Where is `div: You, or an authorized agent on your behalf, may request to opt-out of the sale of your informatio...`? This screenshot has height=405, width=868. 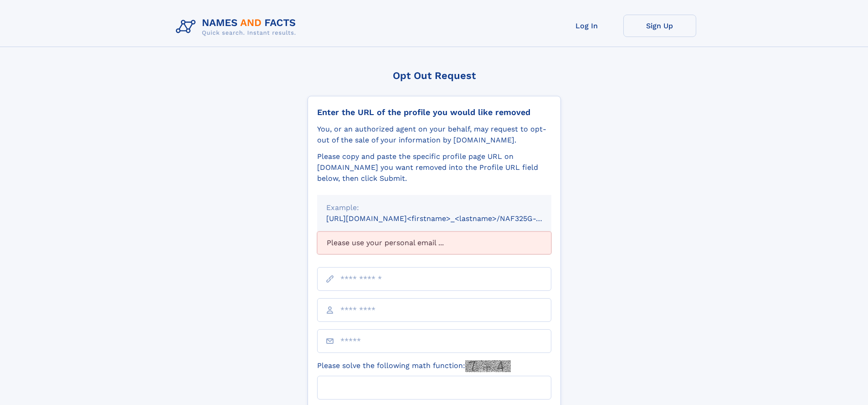
div: You, or an authorized agent on your behalf, may request to opt-out of the sale of your informatio... is located at coordinates (434, 135).